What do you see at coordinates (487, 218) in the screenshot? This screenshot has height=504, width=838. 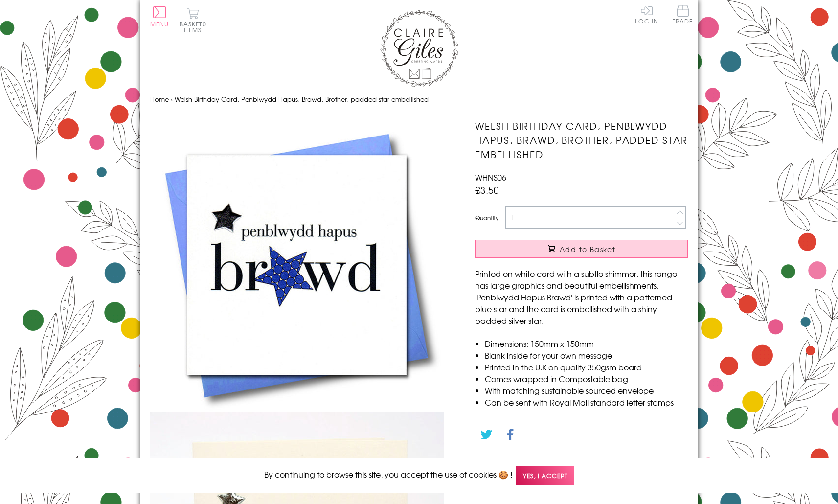 I see `label: Quantity` at bounding box center [487, 218].